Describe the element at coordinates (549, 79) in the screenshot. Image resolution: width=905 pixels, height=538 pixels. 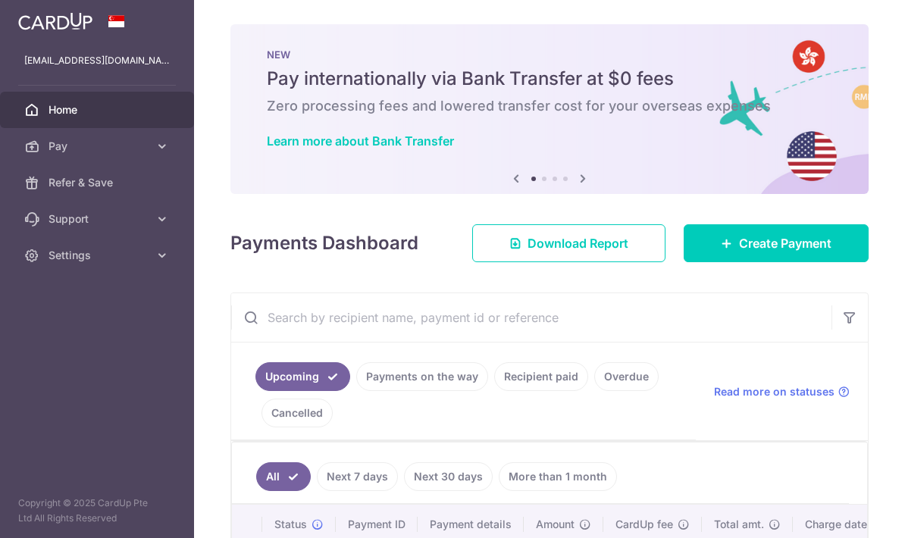
I see `h5: Pay internationally via Bank Transfer at $0 fees` at that location.